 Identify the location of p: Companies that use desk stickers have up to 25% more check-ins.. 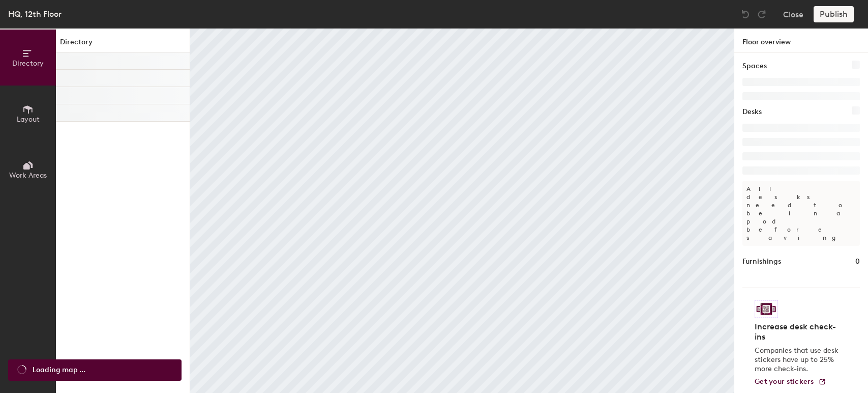
(799, 360).